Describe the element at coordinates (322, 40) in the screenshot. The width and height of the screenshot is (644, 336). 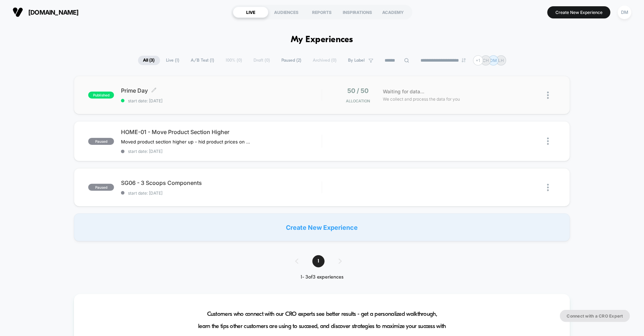
I see `h1: My Experiences` at that location.